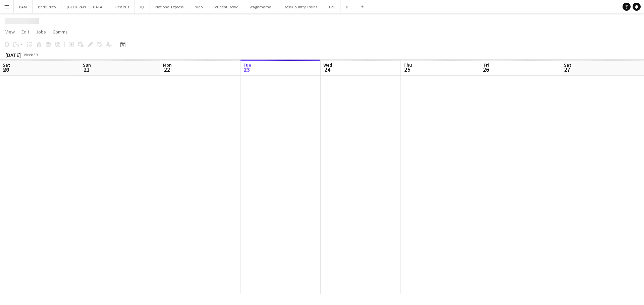 This screenshot has height=305, width=644. What do you see at coordinates (170, 7) in the screenshot?
I see `button: National Express` at bounding box center [170, 7].